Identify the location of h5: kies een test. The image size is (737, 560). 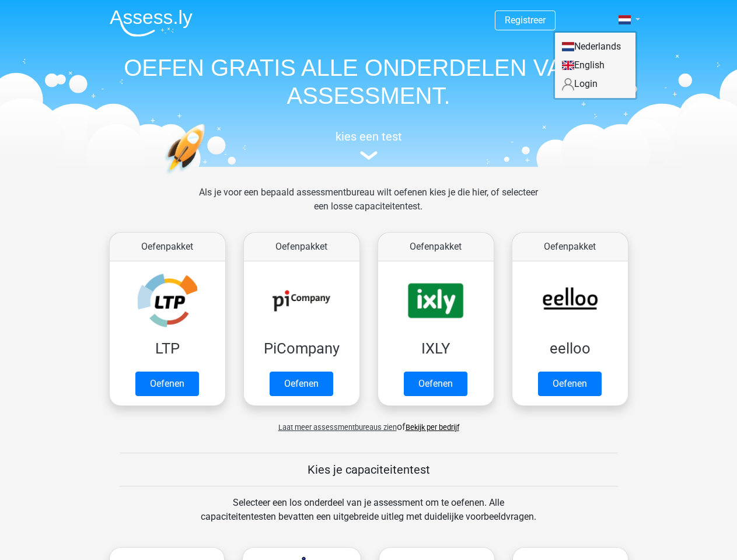
(368, 137).